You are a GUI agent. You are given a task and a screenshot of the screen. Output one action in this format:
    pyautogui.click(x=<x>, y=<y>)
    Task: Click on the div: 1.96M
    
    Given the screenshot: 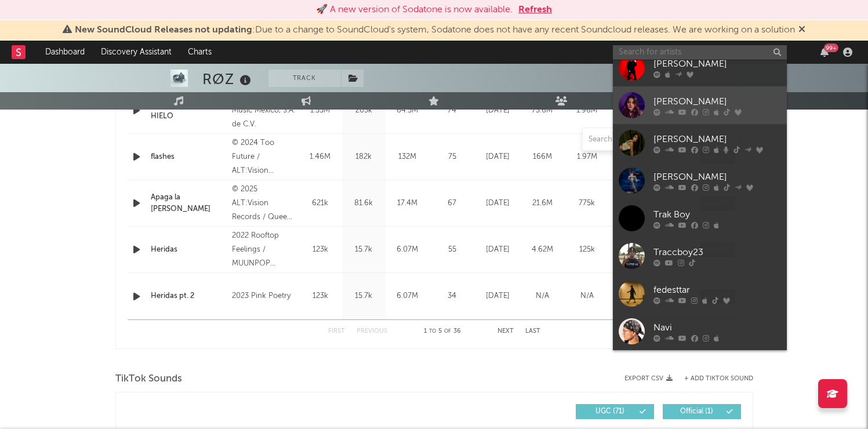 What is the action you would take?
    pyautogui.click(x=586, y=110)
    